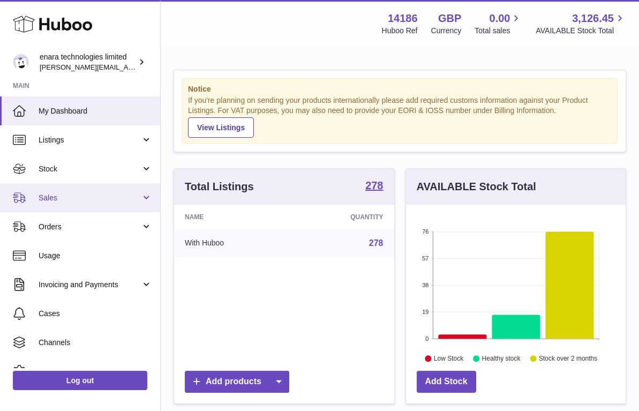 The width and height of the screenshot is (639, 411). What do you see at coordinates (425, 312) in the screenshot?
I see `text: 19` at bounding box center [425, 312].